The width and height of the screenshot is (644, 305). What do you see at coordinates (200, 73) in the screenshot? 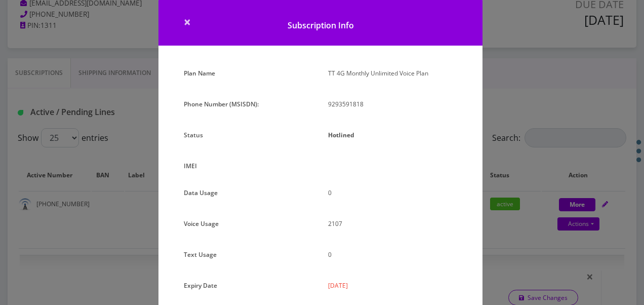
I see `label: Plan Name` at bounding box center [200, 73].